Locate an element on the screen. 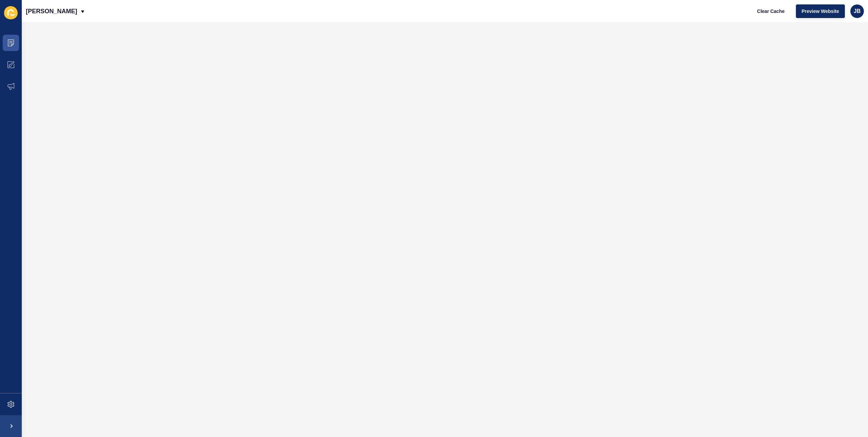  span: Preview Website is located at coordinates (820, 11).